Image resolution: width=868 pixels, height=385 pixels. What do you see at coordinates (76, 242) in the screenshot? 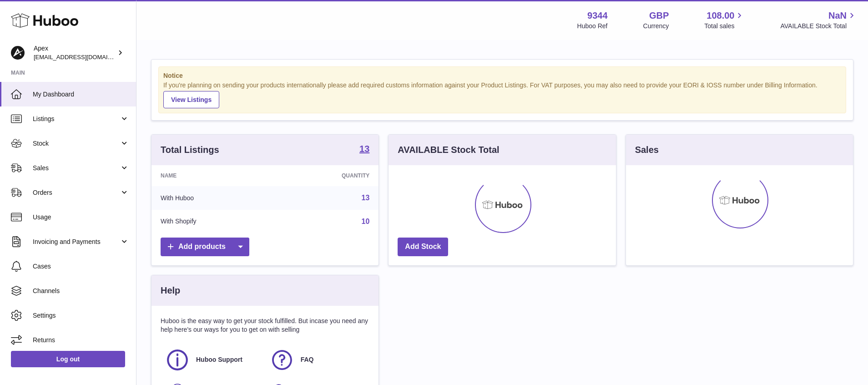
I see `span: Invoicing and Payments` at bounding box center [76, 242].